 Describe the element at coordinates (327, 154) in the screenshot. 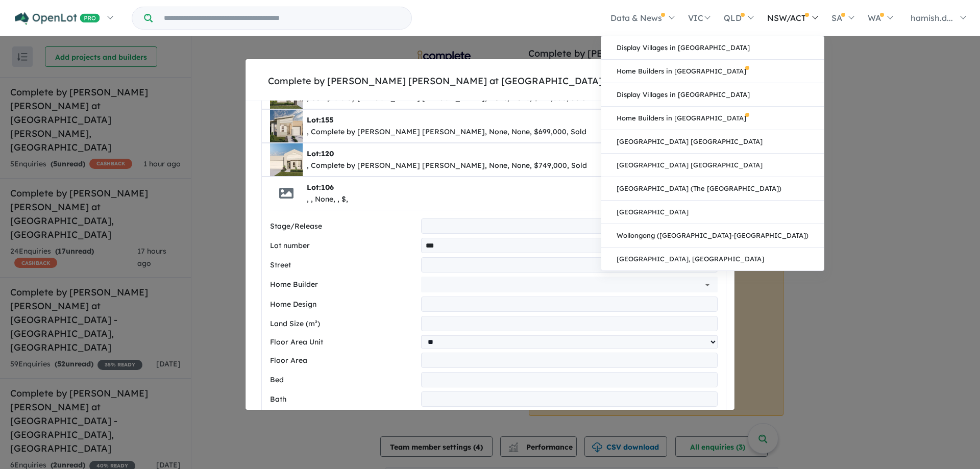

I see `span: 120` at that location.